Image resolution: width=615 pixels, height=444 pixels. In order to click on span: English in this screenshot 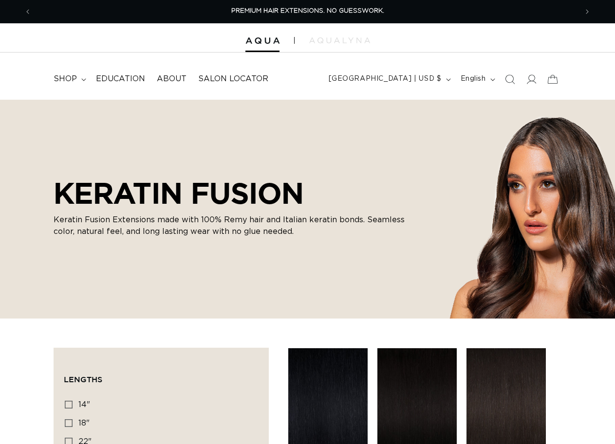, I will do `click(473, 79)`.